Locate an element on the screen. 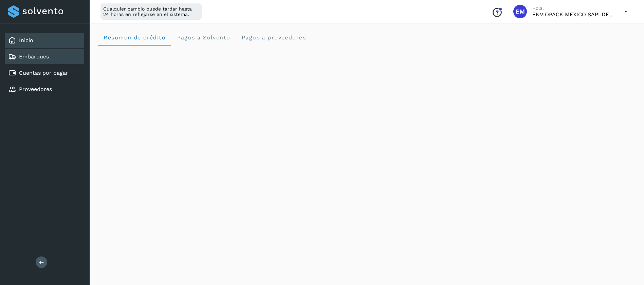 The image size is (644, 285). div: Embarques is located at coordinates (45, 57).